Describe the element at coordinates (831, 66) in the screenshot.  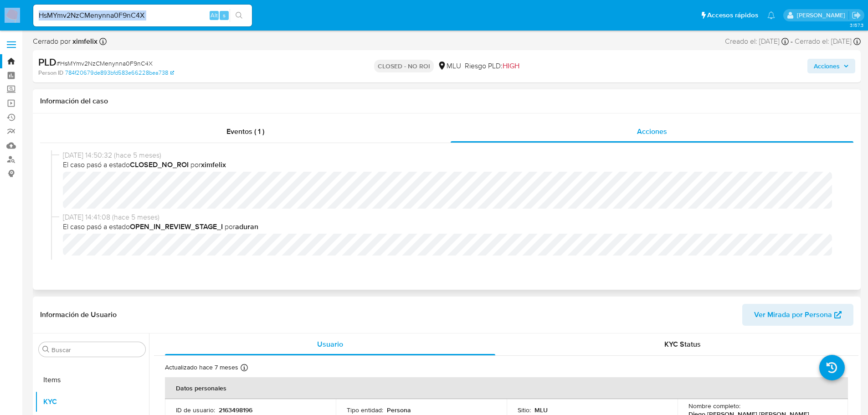
I see `button: Acciones` at that location.